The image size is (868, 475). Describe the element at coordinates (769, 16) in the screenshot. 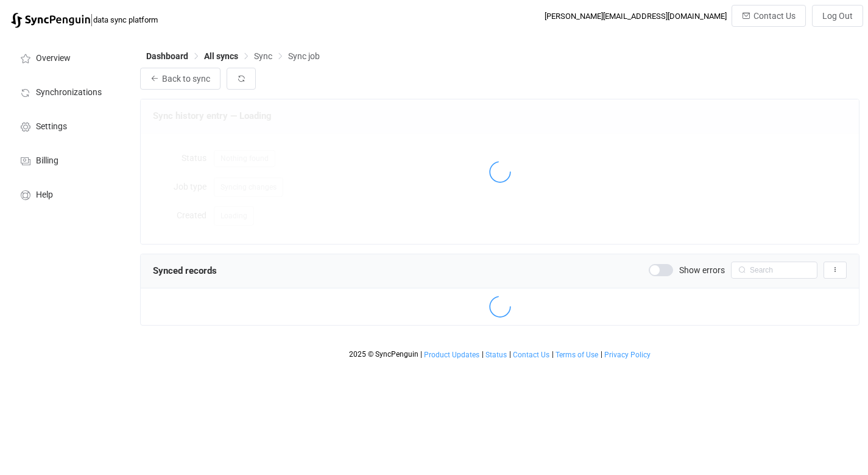

I see `button: Contact Us` at that location.